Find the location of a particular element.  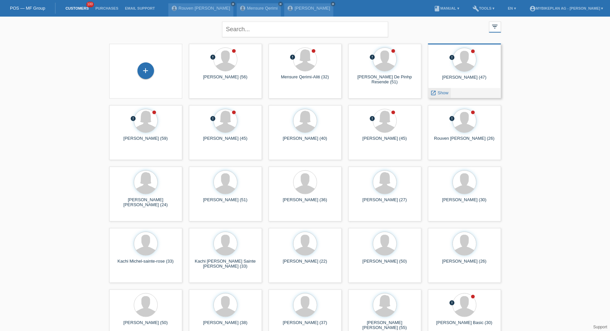

a: EN ▾ is located at coordinates (512, 8).